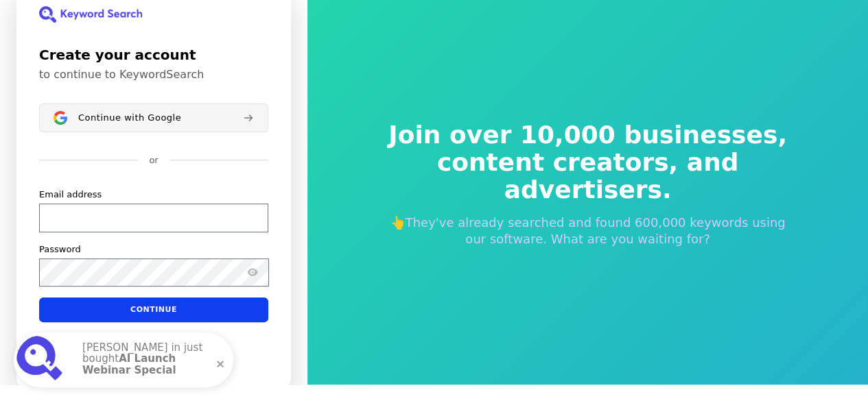 Image resolution: width=868 pixels, height=401 pixels. Describe the element at coordinates (588, 177) in the screenshot. I see `span: content creators, and advertisers.` at that location.